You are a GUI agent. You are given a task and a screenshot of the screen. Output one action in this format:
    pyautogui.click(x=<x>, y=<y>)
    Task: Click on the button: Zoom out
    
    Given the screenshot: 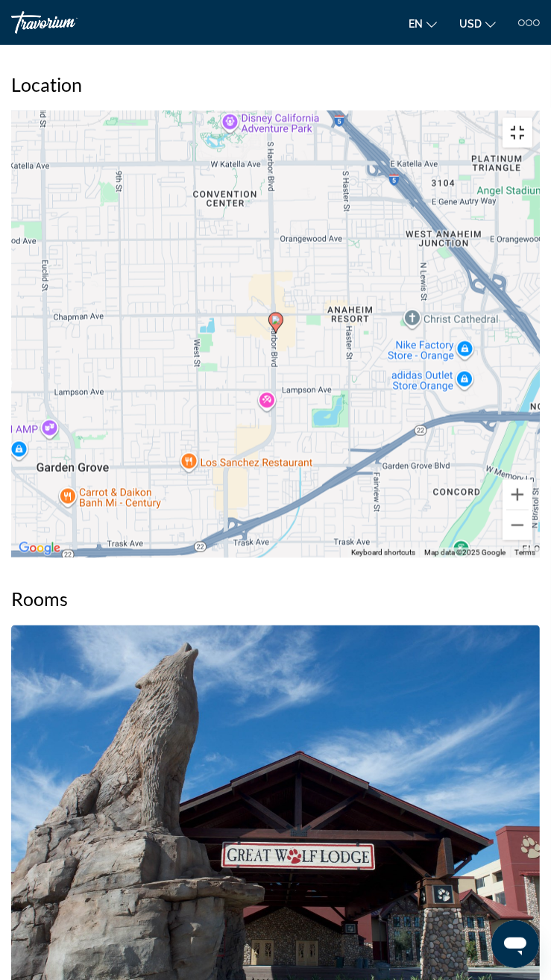 What is the action you would take?
    pyautogui.click(x=518, y=526)
    